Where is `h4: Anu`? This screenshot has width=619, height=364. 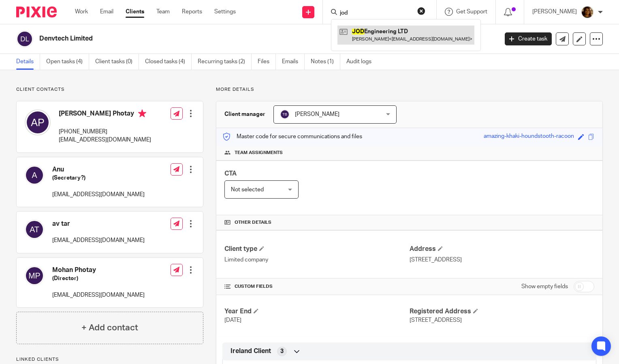
h4: Anu is located at coordinates (99, 169).